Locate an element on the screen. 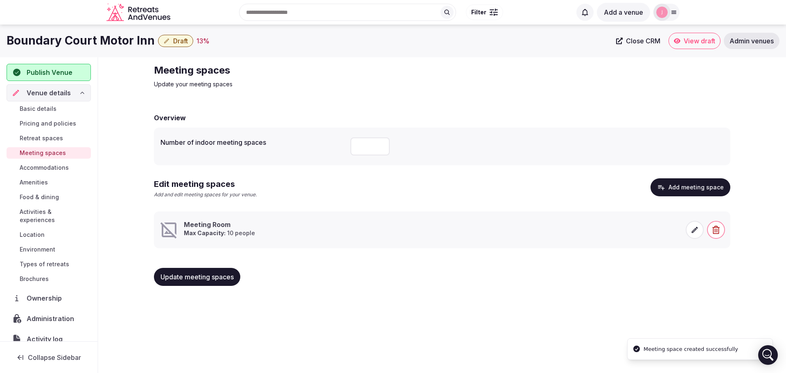 The width and height of the screenshot is (786, 373). span: View draft is located at coordinates (699, 41).